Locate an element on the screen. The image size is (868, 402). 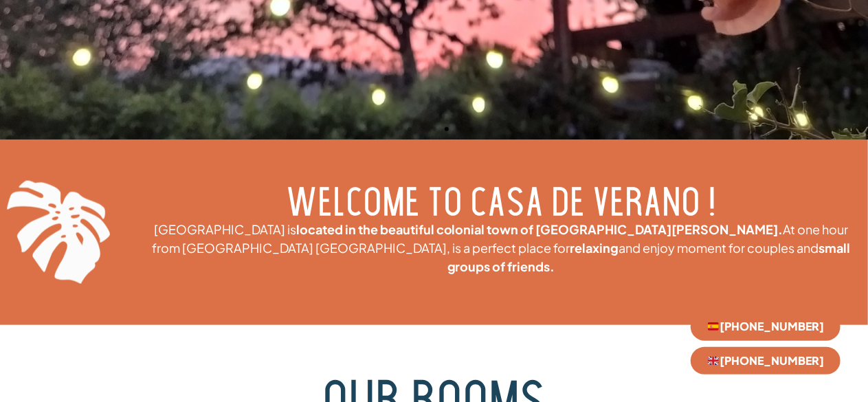
span: Go to slide 6 is located at coordinates (459, 129).